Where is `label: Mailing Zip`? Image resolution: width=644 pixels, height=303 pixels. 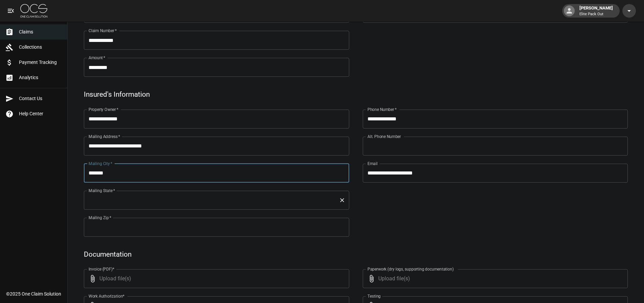 label: Mailing Zip is located at coordinates (100, 217).